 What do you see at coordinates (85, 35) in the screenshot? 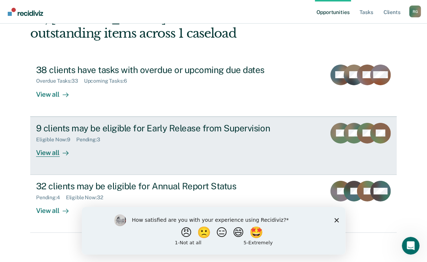
I see `div: 1 - Not at all` at bounding box center [85, 35].